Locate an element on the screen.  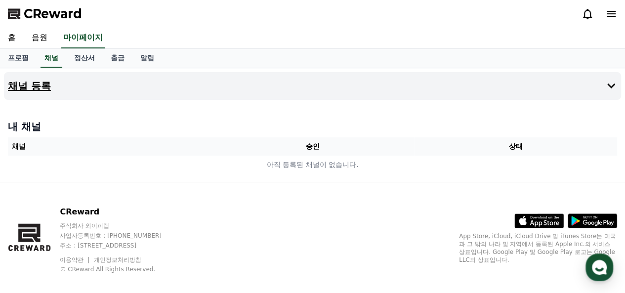
th: 채널 is located at coordinates (109, 146).